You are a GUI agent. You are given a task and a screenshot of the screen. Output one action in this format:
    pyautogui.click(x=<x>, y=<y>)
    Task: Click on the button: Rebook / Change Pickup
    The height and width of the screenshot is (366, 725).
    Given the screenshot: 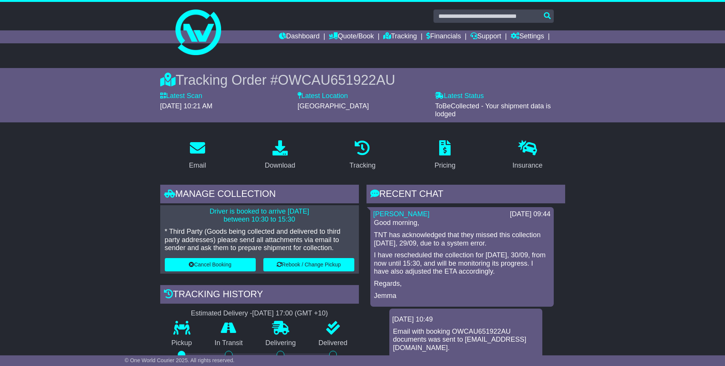 What is the action you would take?
    pyautogui.click(x=308, y=265)
    